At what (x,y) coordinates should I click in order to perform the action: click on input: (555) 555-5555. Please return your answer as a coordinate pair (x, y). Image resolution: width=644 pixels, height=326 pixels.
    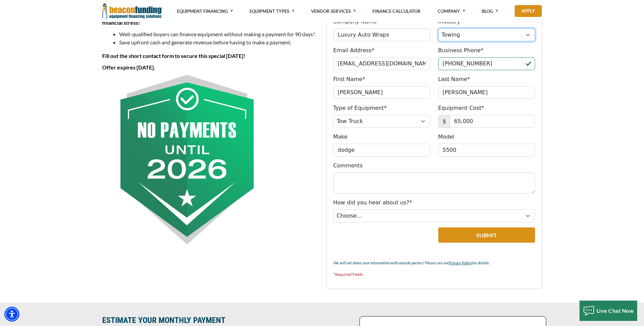
    Looking at the image, I should click on (487, 64).